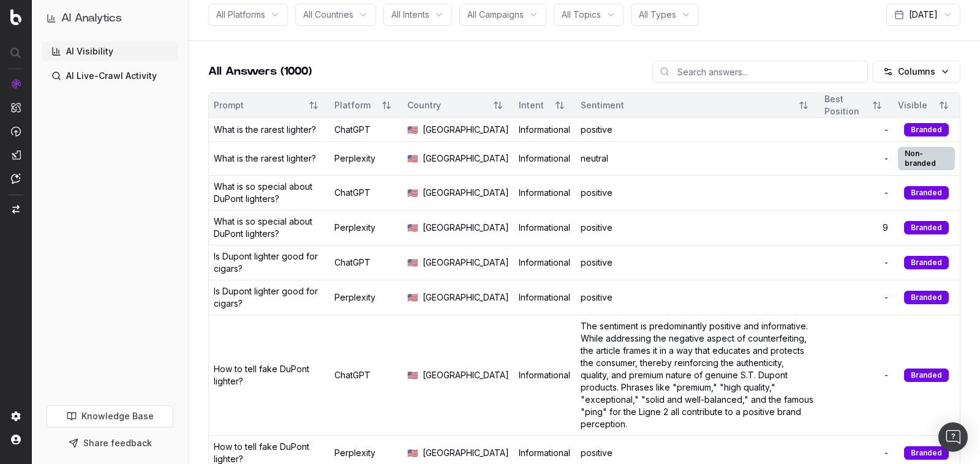 Image resolution: width=980 pixels, height=464 pixels. Describe the element at coordinates (16, 439) in the screenshot. I see `img: My account` at that location.